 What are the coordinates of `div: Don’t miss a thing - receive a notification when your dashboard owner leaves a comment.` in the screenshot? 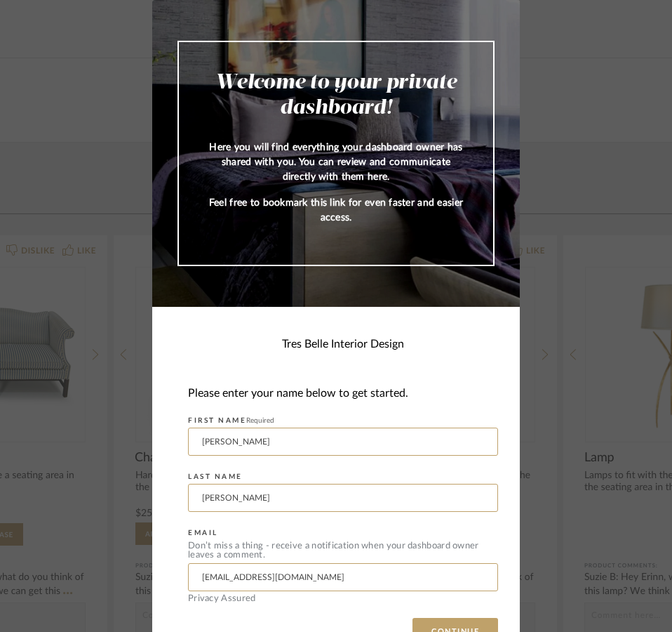 It's located at (343, 550).